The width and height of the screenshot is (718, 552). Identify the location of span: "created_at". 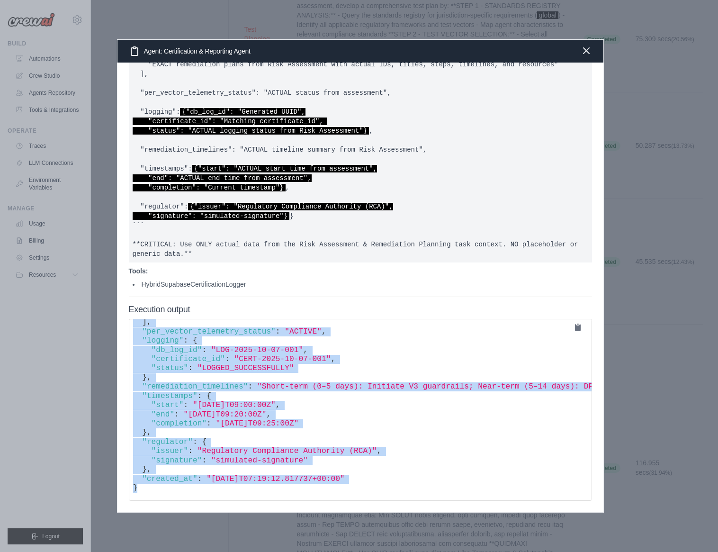
(170, 479).